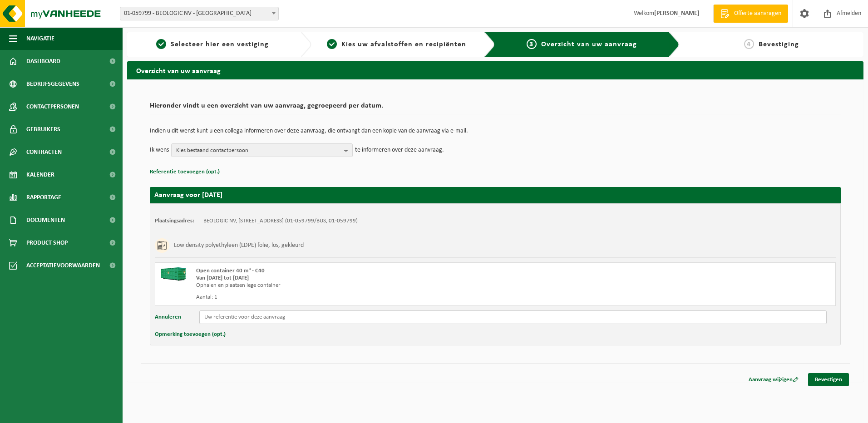  I want to click on div: Aantal: 1, so click(364, 297).